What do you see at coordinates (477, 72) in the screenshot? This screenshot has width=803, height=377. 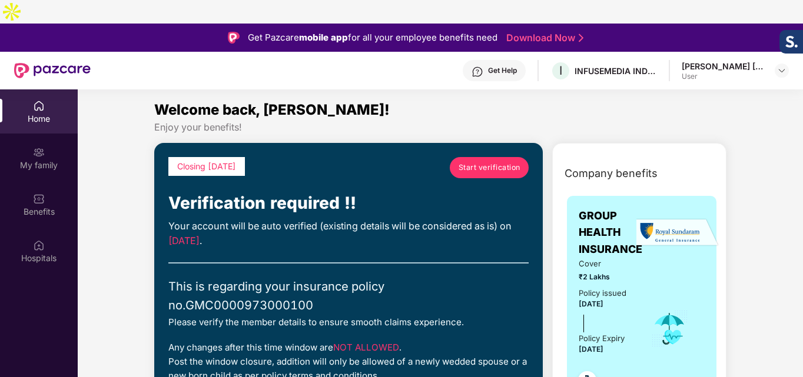 I see `img: svg+xml;base64,PHN2ZyBpZD0iSGVscC0zMngzMiIgeG1sbnM9Imh0dHA6Ly93d3cudzMub3JnLzIwMDAvc3ZnIiB3aWR0aD...` at bounding box center [477, 72].